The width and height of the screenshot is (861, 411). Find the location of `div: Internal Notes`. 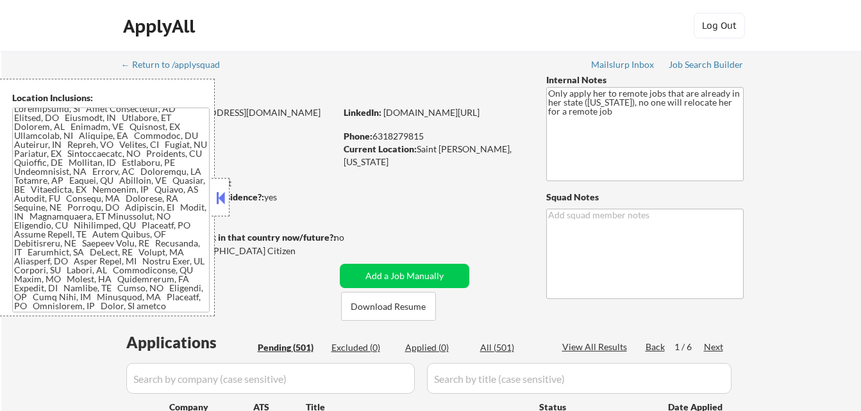

div: Internal Notes is located at coordinates (645, 80).